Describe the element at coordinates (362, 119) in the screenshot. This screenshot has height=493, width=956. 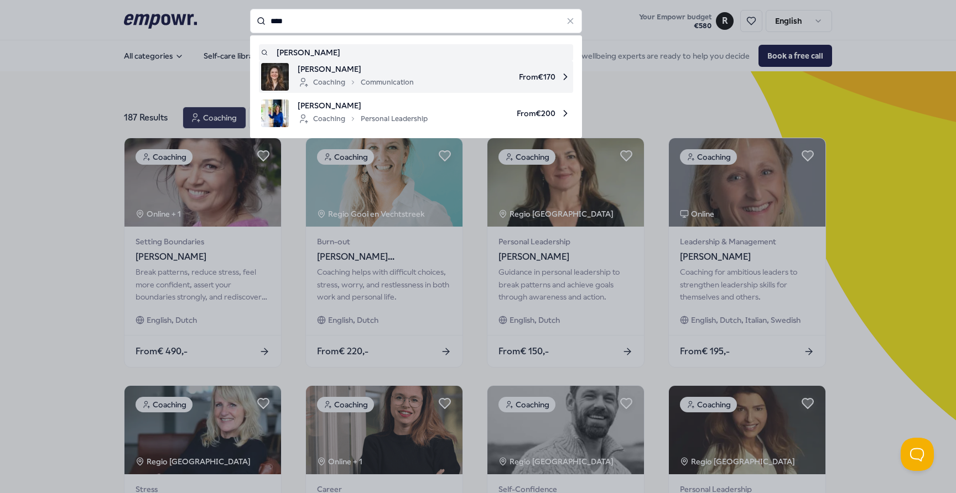
I see `div: Coaching Personal Leadership` at that location.